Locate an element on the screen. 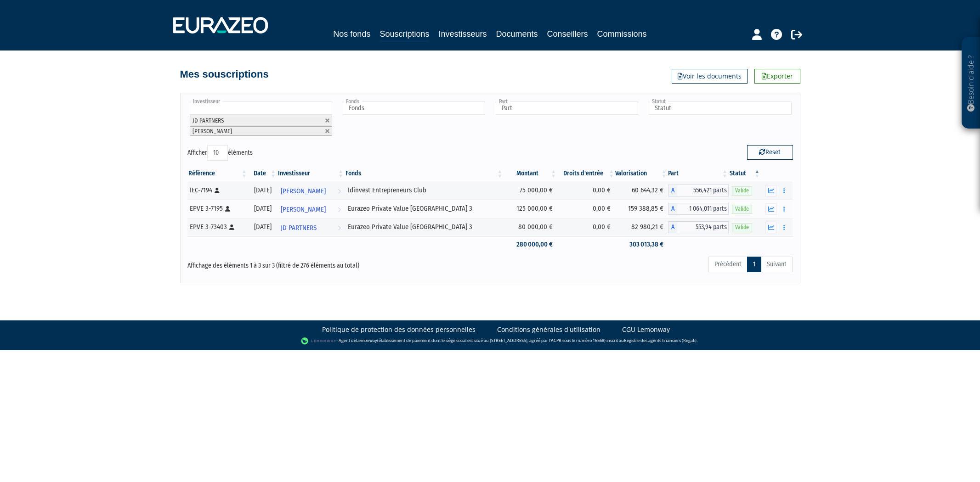 Image resolution: width=980 pixels, height=482 pixels. a: Documents is located at coordinates (517, 34).